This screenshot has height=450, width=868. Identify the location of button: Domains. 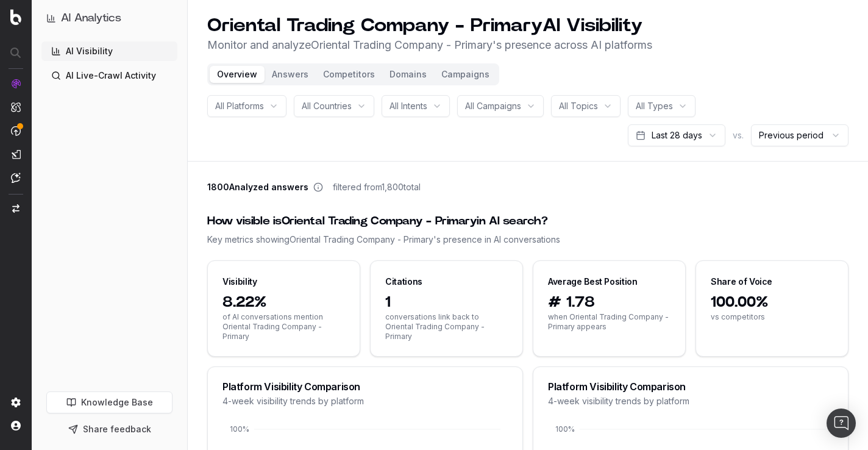
(408, 74).